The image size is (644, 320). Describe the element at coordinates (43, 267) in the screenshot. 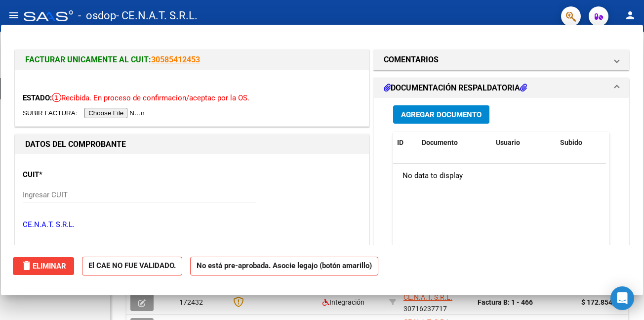

I see `span: Eliminar` at that location.